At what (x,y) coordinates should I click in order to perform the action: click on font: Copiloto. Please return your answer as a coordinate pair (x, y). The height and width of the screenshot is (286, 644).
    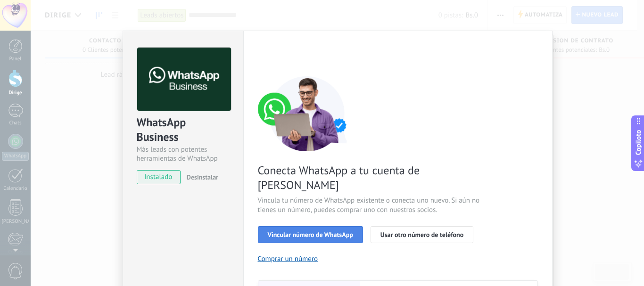
    Looking at the image, I should click on (638, 142).